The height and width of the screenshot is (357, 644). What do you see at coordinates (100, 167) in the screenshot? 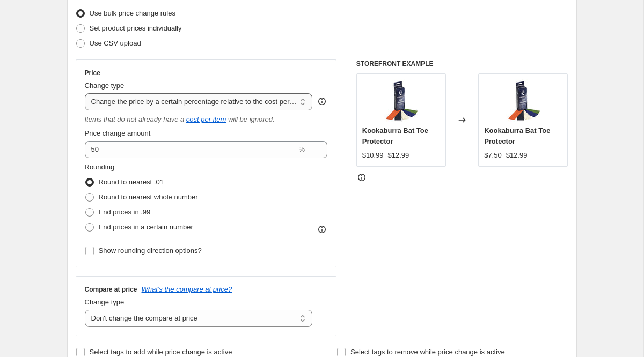
I see `span: Rounding` at bounding box center [100, 167].